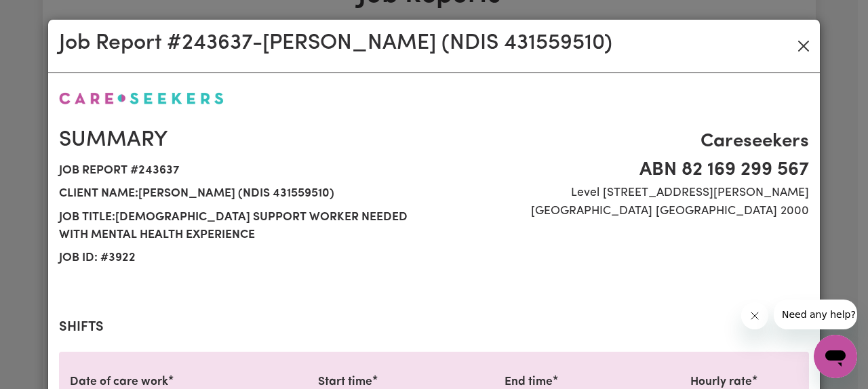 This screenshot has width=868, height=389. I want to click on span: Job ID: # 3922, so click(242, 258).